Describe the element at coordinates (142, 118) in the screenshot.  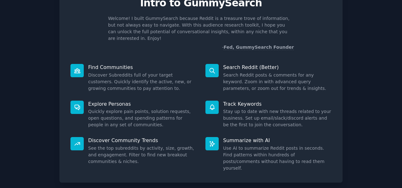
I see `dd: Quickly explore pain points, solution requests, open questions, and spending patterns for people ...` at that location.